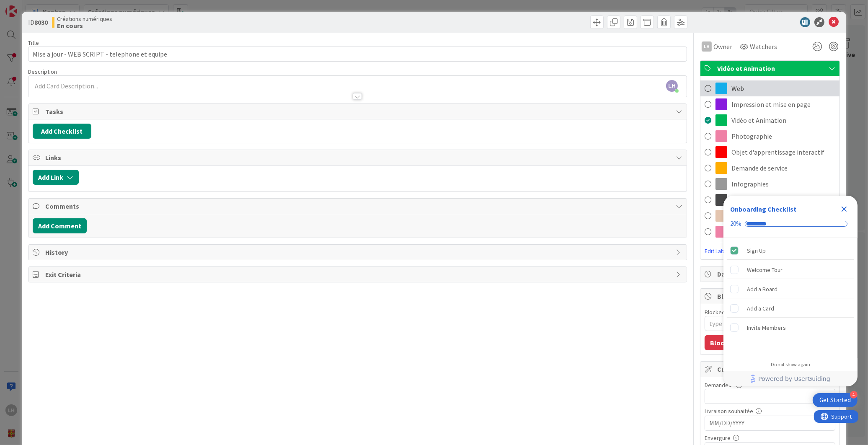 The height and width of the screenshot is (445, 868). I want to click on label: Demandeur, so click(719, 385).